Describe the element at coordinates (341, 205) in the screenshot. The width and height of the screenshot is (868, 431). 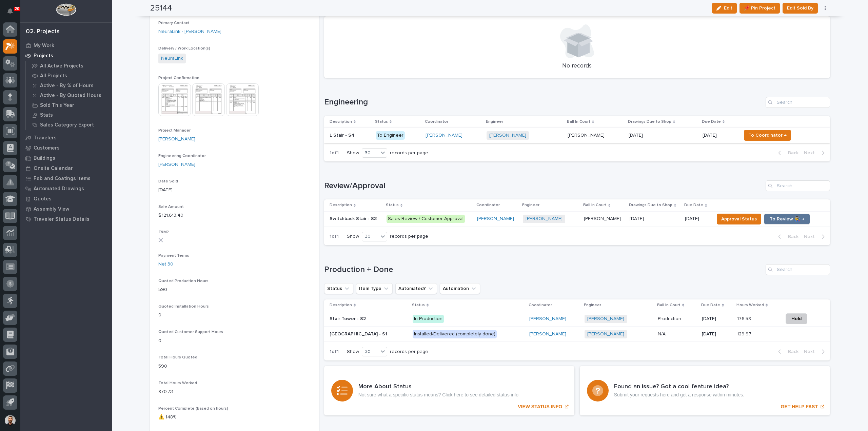
I see `p: Description` at that location.